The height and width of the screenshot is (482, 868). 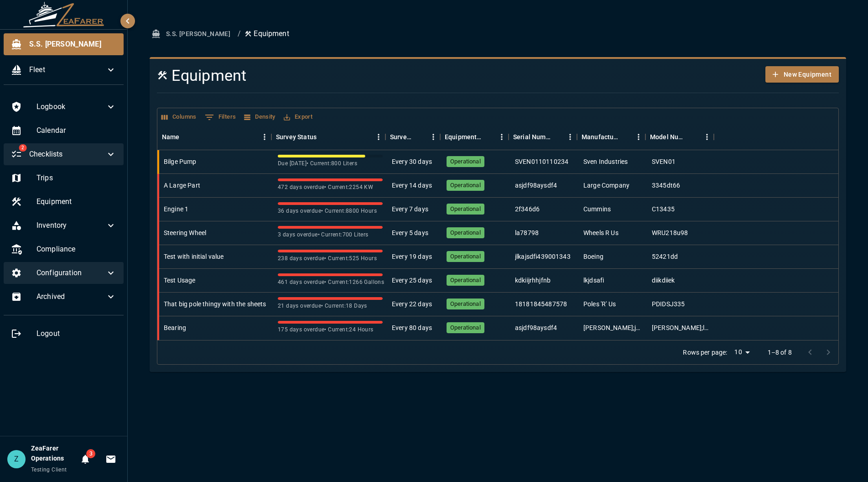 I want to click on span: Calendar, so click(x=77, y=131).